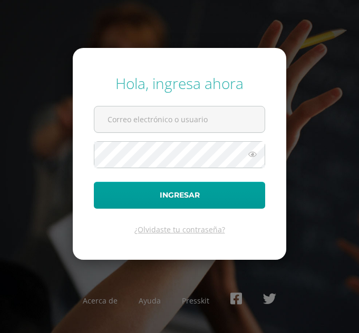 Image resolution: width=359 pixels, height=333 pixels. Describe the element at coordinates (179, 195) in the screenshot. I see `button: Ingresar` at that location.